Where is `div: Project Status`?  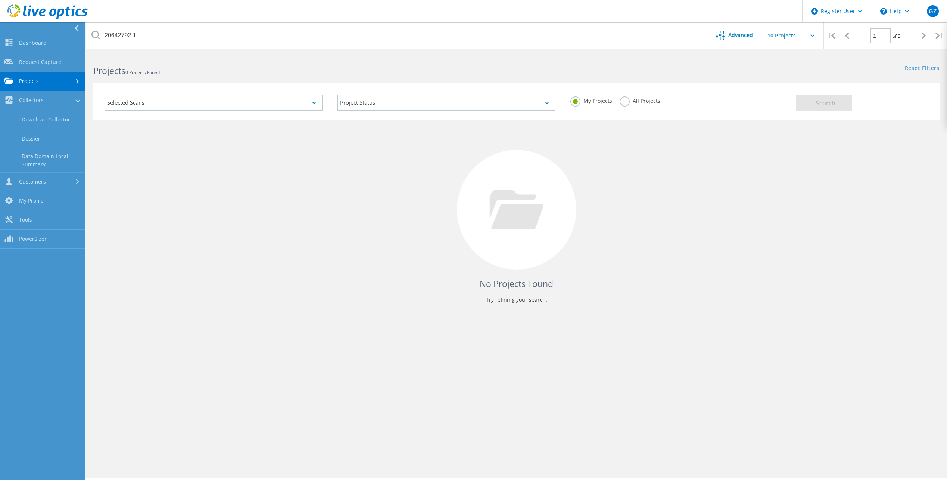 div: Project Status is located at coordinates (447, 102).